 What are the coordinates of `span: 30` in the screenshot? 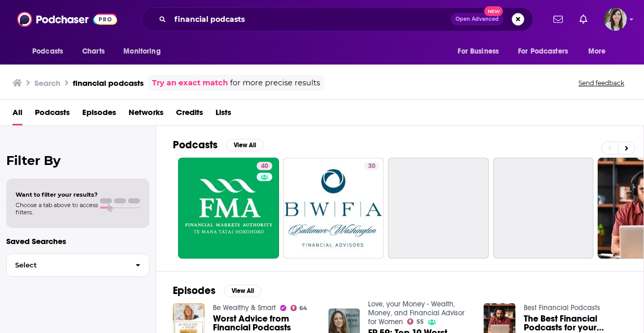 It's located at (372, 166).